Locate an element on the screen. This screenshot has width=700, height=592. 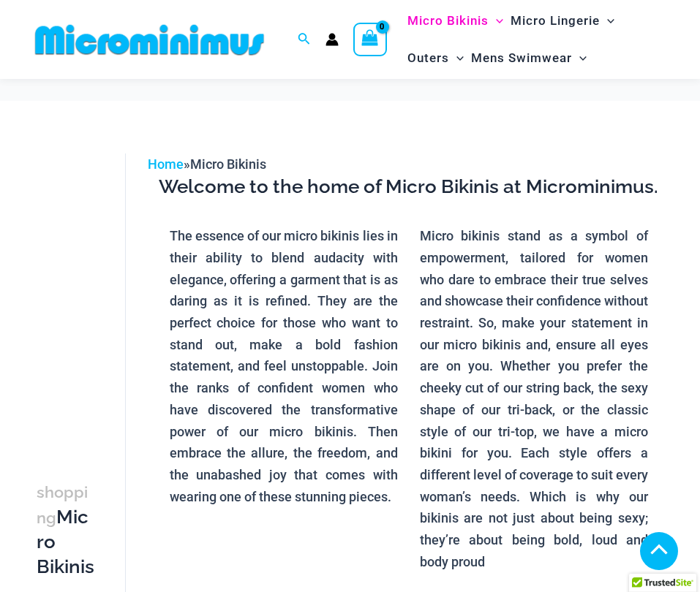
img: MM SHOP LOGO FLAT is located at coordinates (149, 40).